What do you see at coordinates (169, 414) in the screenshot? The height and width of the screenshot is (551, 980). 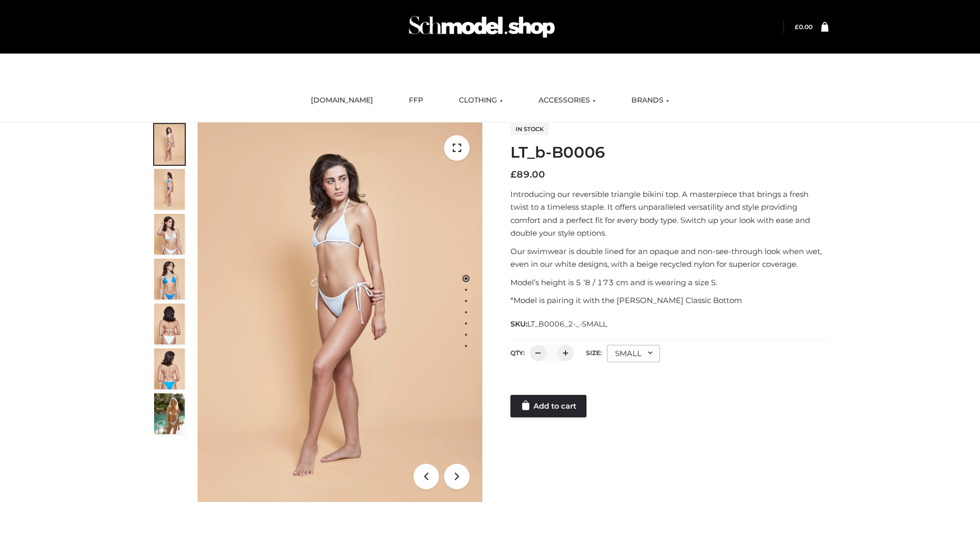 I see `img: Arieltop_CloudNine_AzureSky2.jpg` at bounding box center [169, 414].